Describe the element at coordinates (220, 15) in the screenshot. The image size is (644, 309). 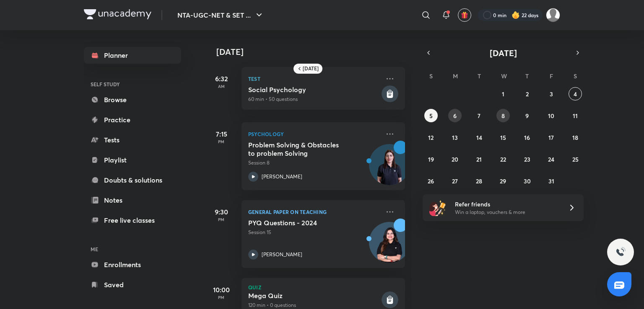
I see `button: NTA-UGC-NET & SET ...` at that location.